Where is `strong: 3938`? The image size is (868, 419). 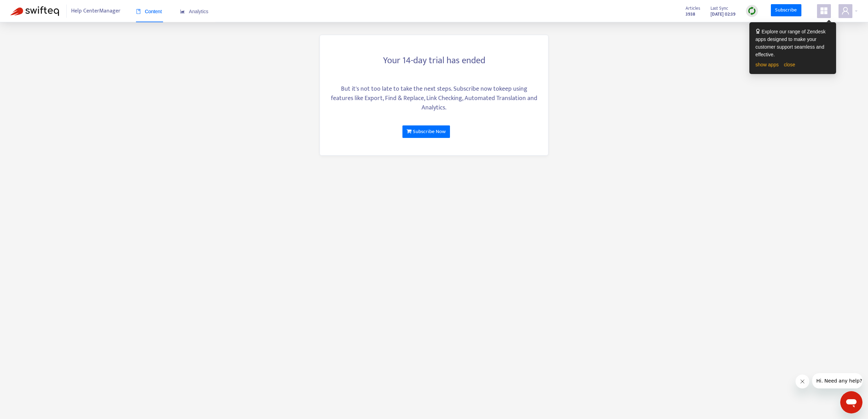
strong: 3938 is located at coordinates (691, 14).